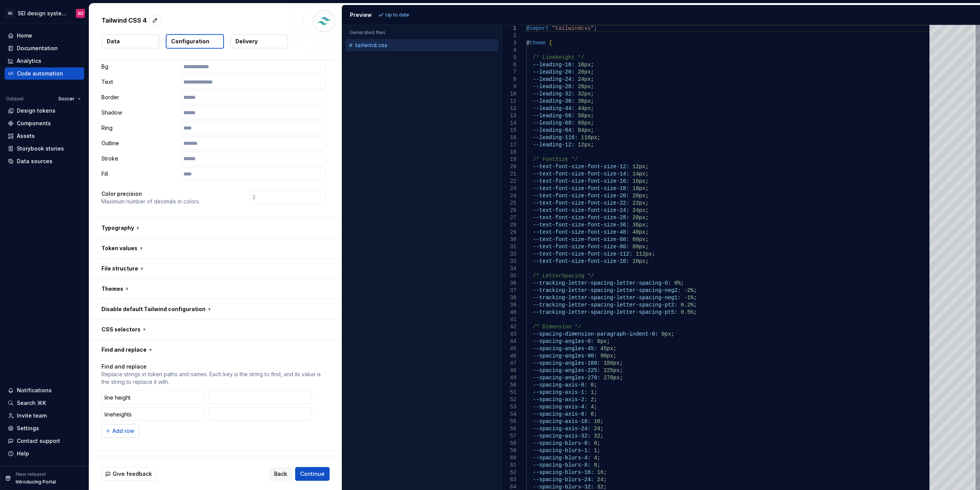  Describe the element at coordinates (509, 123) in the screenshot. I see `div: 14` at that location.